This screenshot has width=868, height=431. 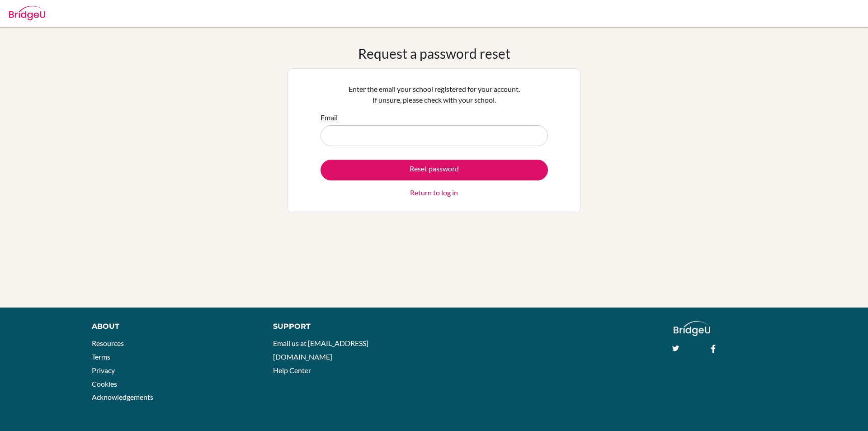 What do you see at coordinates (692, 328) in the screenshot?
I see `img: logo_white@2x-f4f0deed5e89b7ecb1c2cc34c3e3d731f90f0f143d5ea2071677605dd97b5244.png` at bounding box center [692, 328].